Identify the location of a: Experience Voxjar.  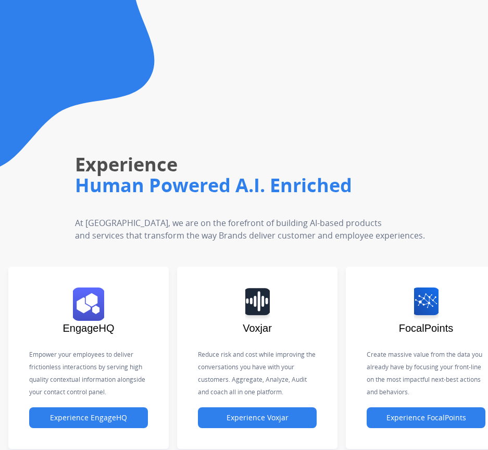
(257, 418).